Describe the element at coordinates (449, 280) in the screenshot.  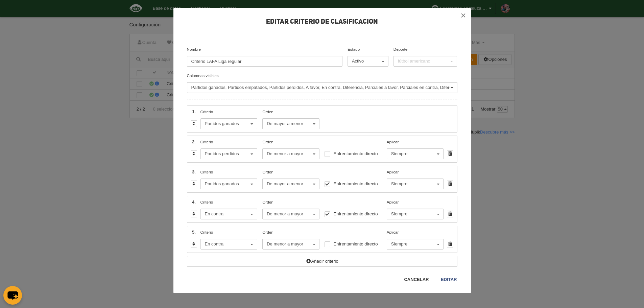
I see `a: Editar` at that location.